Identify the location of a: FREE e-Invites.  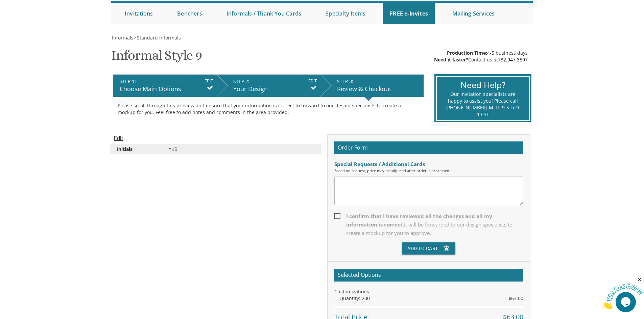
(409, 13).